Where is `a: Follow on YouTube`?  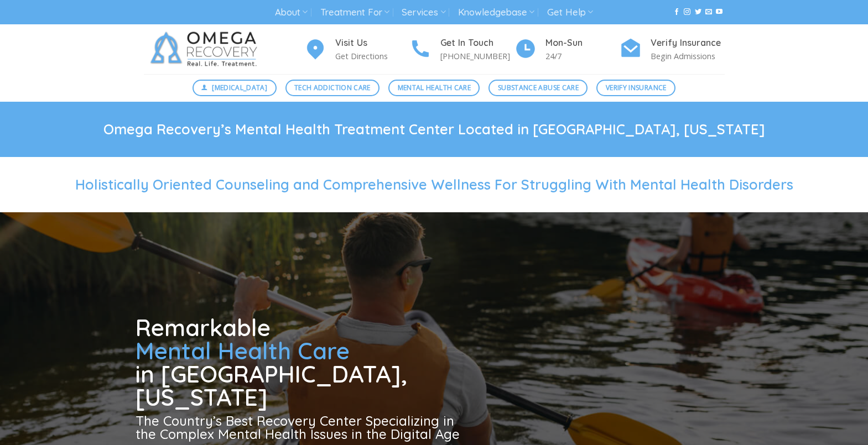 a: Follow on YouTube is located at coordinates (719, 12).